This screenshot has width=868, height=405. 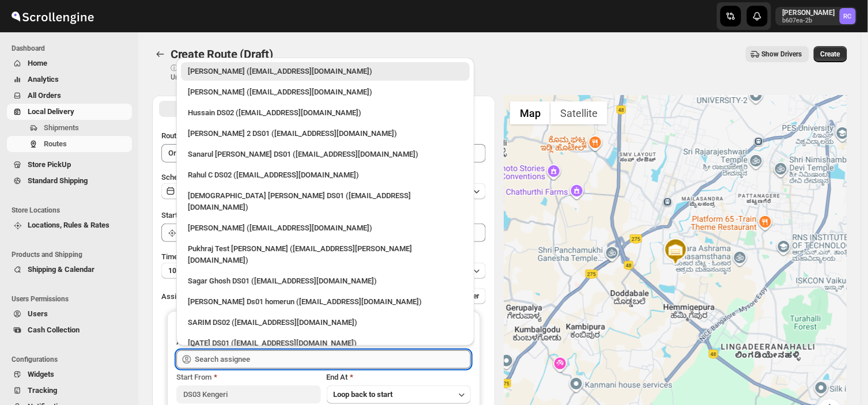 I want to click on span: Locations, Rules & Rates, so click(x=69, y=225).